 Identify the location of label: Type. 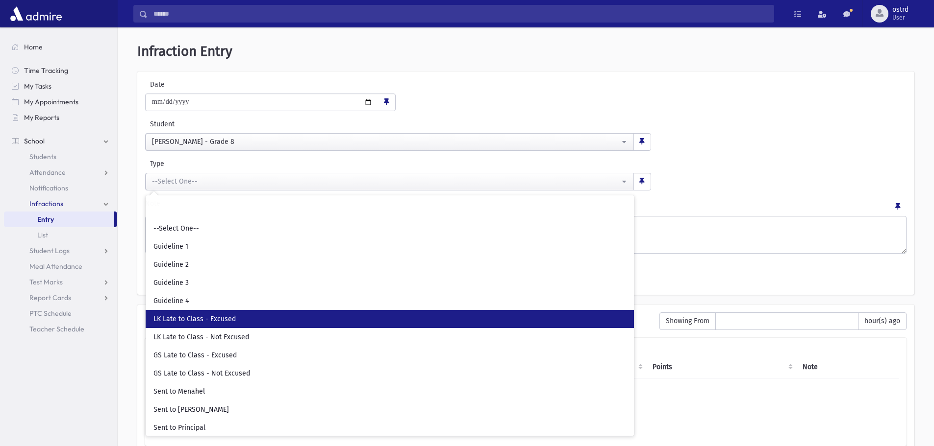
(272, 164).